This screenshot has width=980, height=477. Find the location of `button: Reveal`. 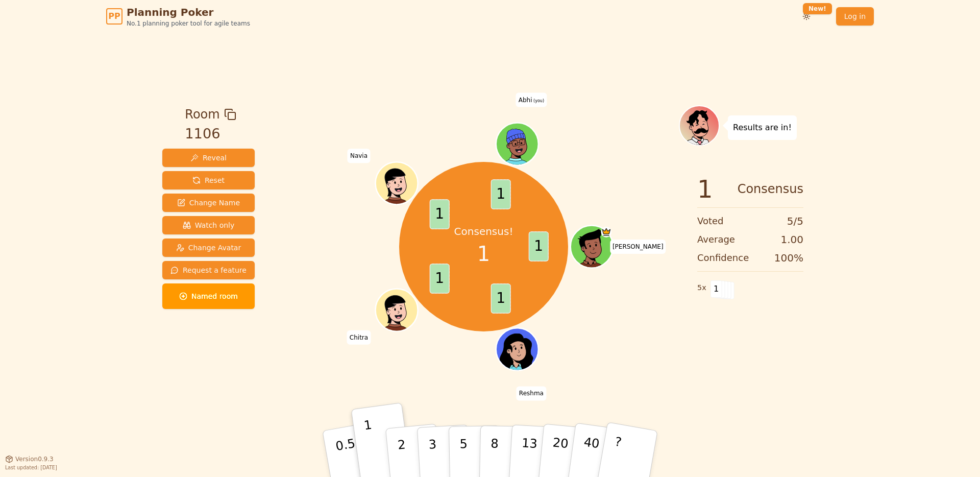

button: Reveal is located at coordinates (208, 157).